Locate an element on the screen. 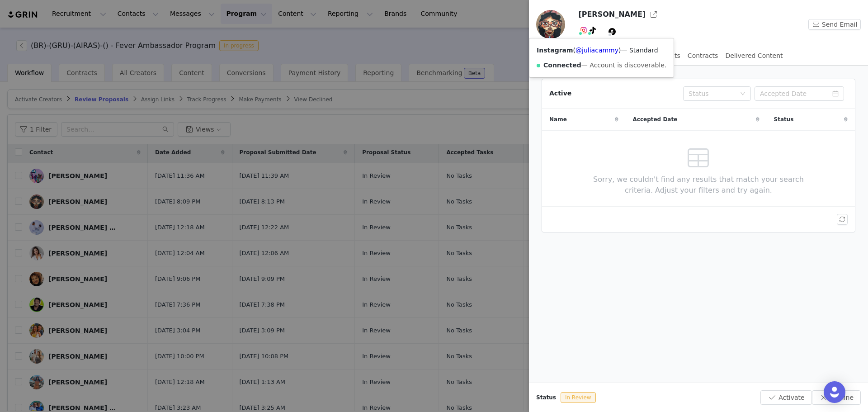  article: Active is located at coordinates (699, 156).